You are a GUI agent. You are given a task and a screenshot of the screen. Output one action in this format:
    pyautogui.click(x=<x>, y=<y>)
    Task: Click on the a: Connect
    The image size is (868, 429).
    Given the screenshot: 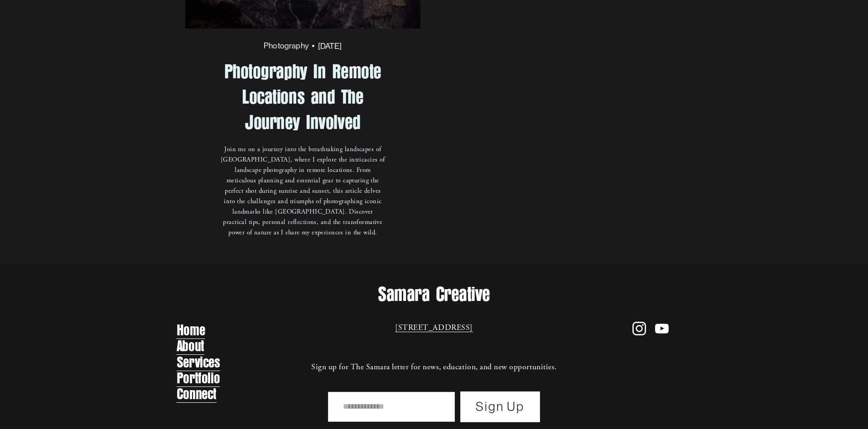 What is the action you would take?
    pyautogui.click(x=197, y=394)
    